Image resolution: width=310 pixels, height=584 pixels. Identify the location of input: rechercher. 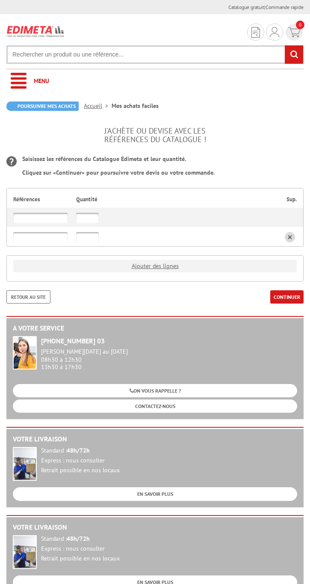
(294, 54).